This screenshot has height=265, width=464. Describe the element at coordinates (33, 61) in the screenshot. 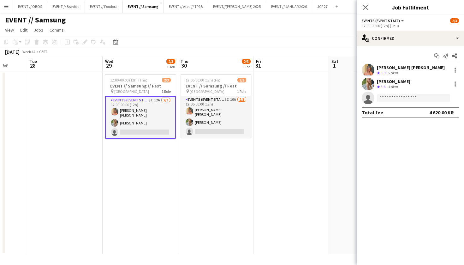

I see `span: Tue` at that location.